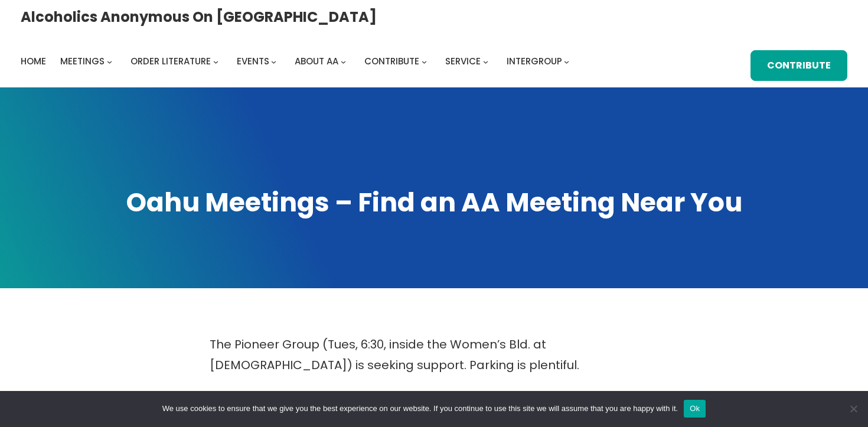 The height and width of the screenshot is (427, 868). Describe the element at coordinates (82, 61) in the screenshot. I see `a: Meetings` at that location.